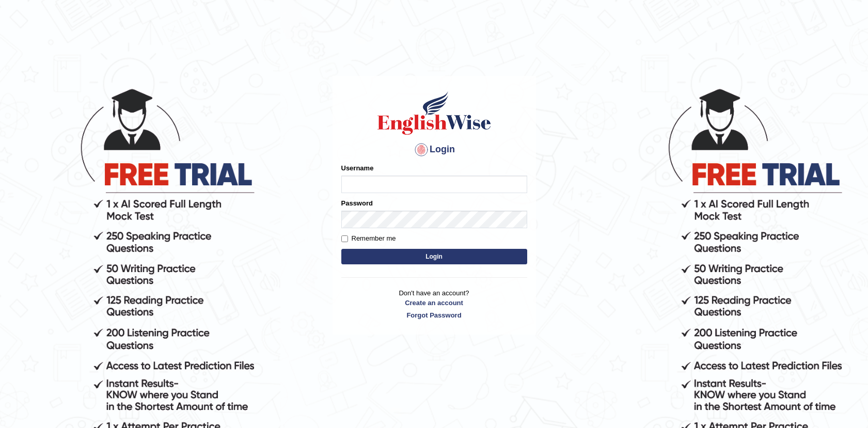  What do you see at coordinates (345, 238) in the screenshot?
I see `input: Remember me` at bounding box center [345, 238].